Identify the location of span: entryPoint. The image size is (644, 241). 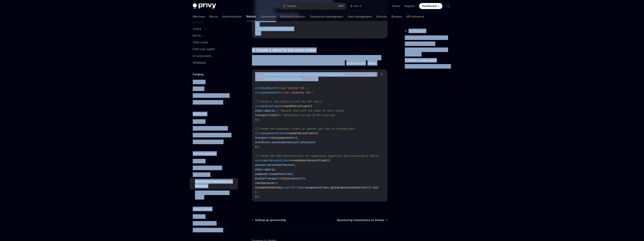
(308, 142).